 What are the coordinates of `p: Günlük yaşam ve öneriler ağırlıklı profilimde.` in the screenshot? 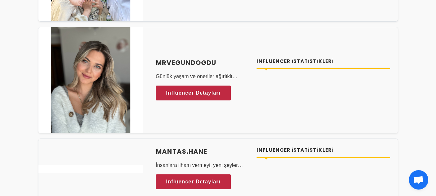 It's located at (203, 77).